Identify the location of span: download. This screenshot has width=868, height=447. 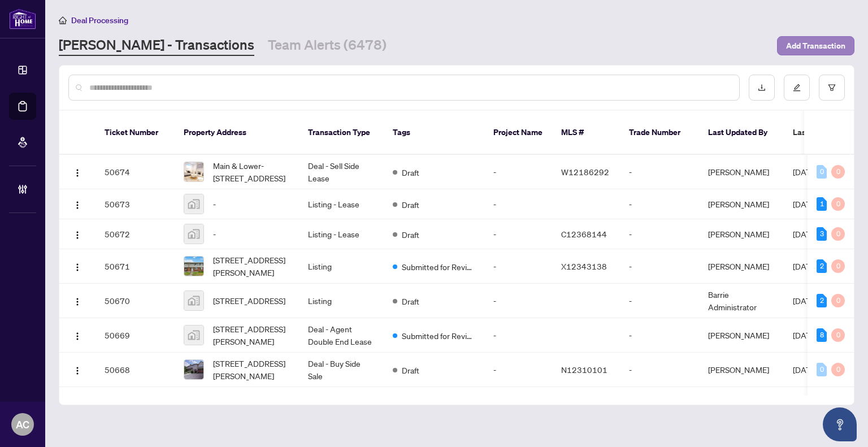
(762, 88).